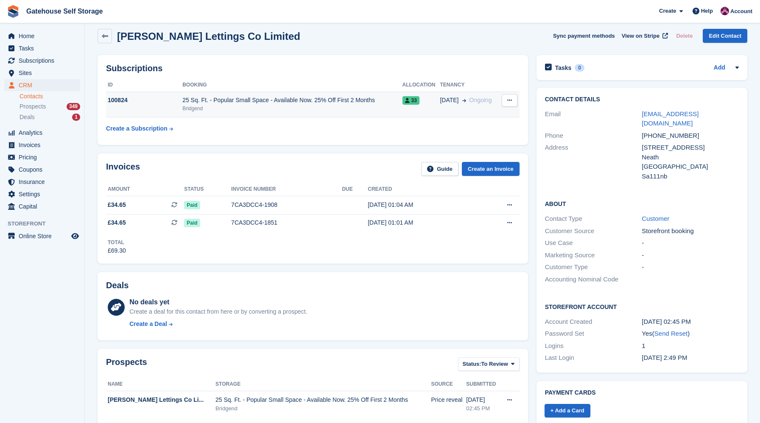  Describe the element at coordinates (684, 36) in the screenshot. I see `button: Delete` at that location.